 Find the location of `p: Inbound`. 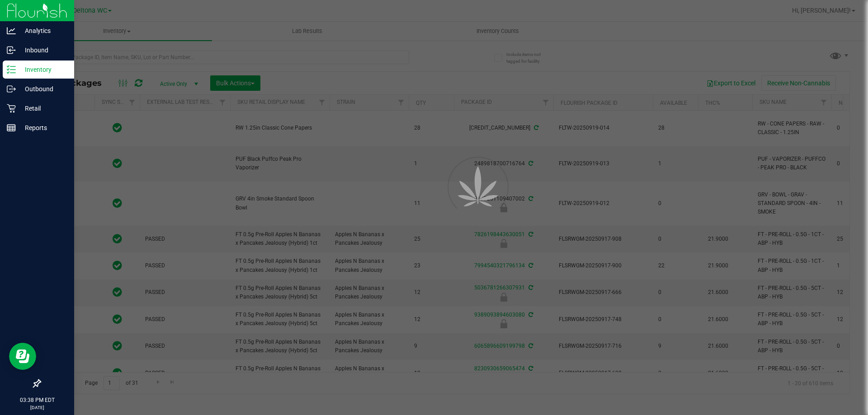

p: Inbound is located at coordinates (43, 50).